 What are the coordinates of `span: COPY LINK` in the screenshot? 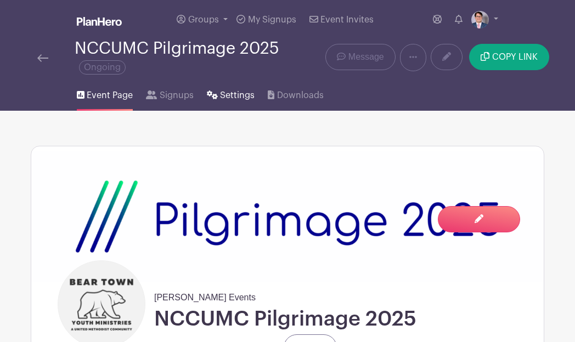 It's located at (515, 57).